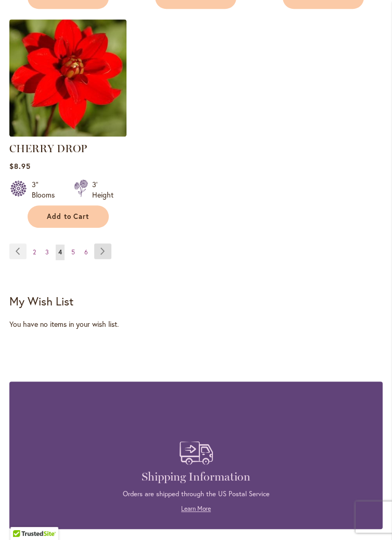  What do you see at coordinates (195, 494) in the screenshot?
I see `p: Orders are shipped through the US Postal Service` at bounding box center [195, 494].